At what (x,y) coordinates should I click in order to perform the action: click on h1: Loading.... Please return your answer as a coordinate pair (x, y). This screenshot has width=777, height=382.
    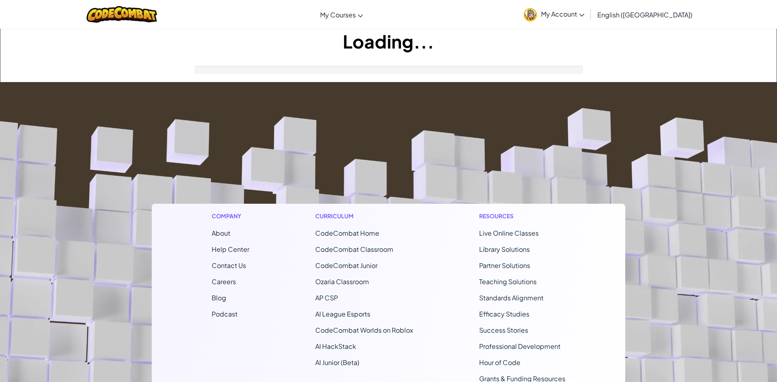
    Looking at the image, I should click on (389, 41).